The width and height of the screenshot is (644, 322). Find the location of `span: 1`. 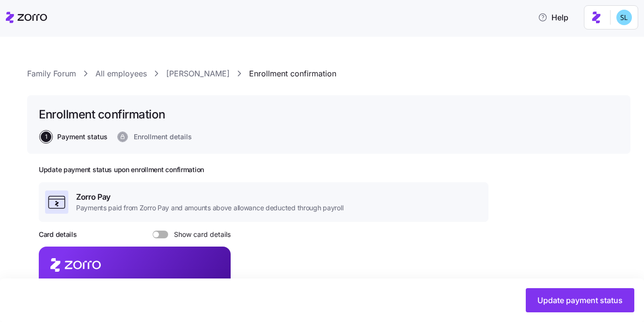

span: 1 is located at coordinates (46, 137).